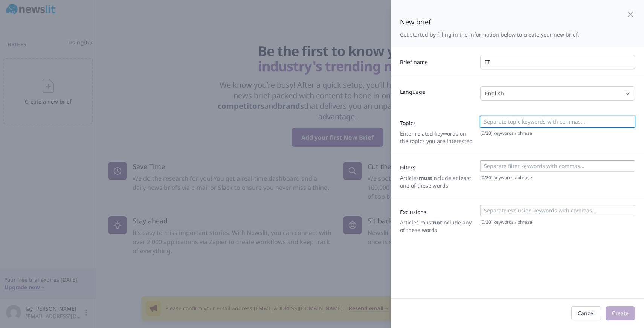 This screenshot has width=644, height=328. What do you see at coordinates (425, 177) in the screenshot?
I see `strong: must` at bounding box center [425, 177].